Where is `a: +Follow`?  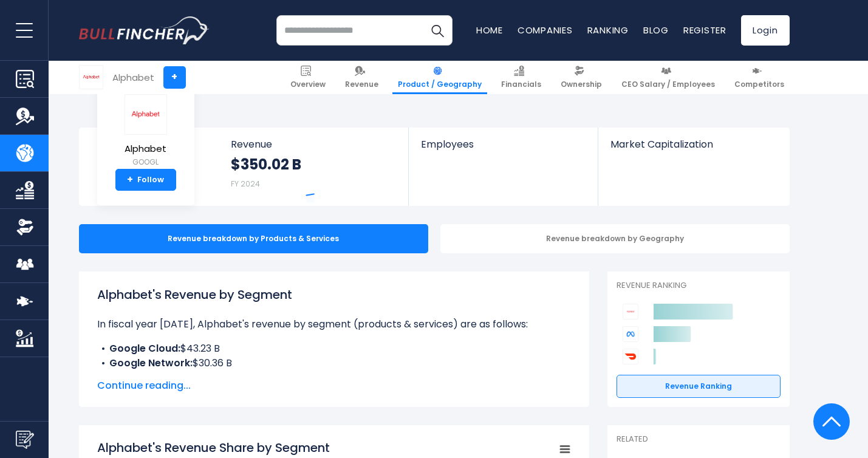 a: +Follow is located at coordinates (145, 180).